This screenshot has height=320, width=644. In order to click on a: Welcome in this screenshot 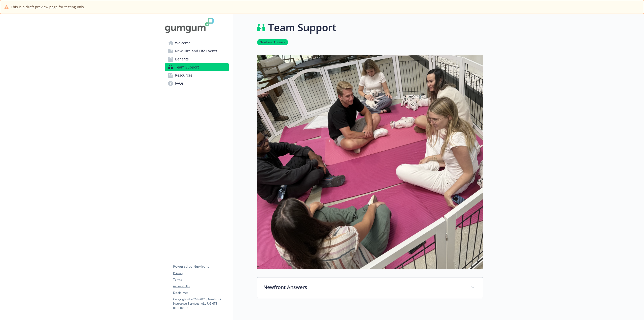, I will do `click(197, 43)`.